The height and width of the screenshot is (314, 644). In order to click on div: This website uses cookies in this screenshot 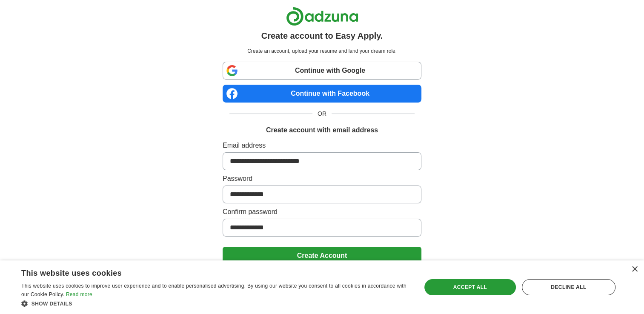, I will do `click(205, 272)`.